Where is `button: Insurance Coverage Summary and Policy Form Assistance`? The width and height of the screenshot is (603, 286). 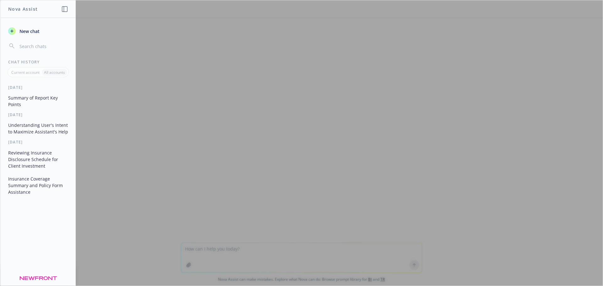 button: Insurance Coverage Summary and Policy Form Assistance is located at coordinates (38, 185).